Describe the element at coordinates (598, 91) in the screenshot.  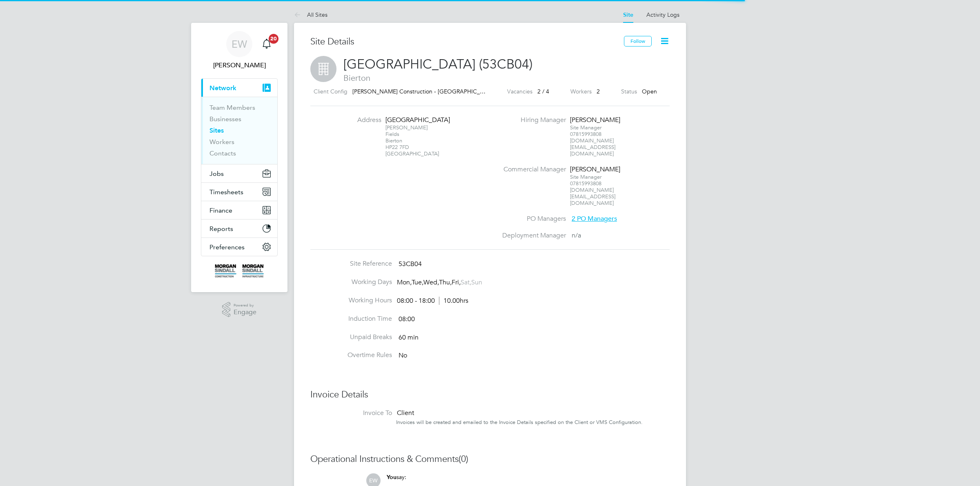
I see `span: 2` at that location.